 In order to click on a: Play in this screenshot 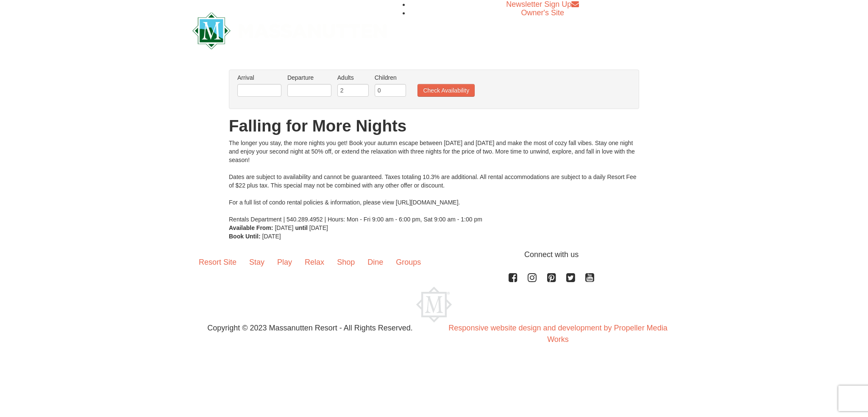, I will do `click(284, 262)`.